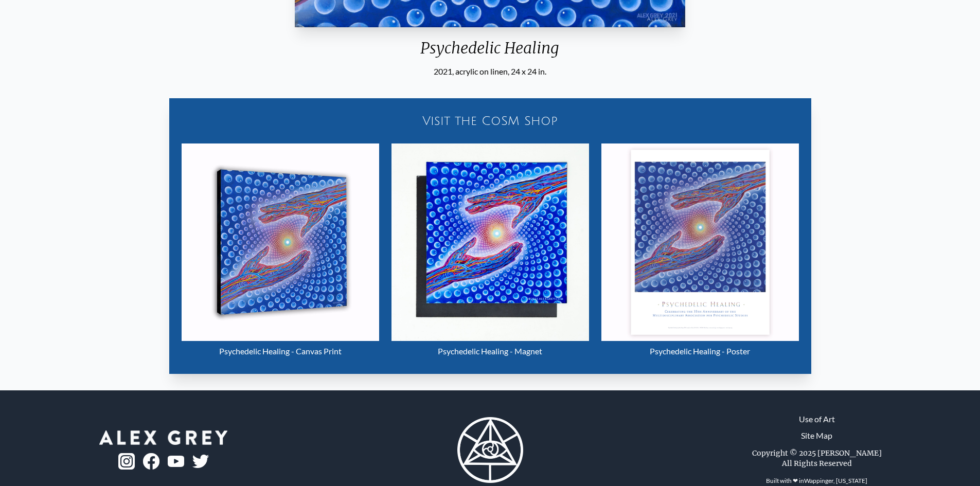 This screenshot has width=980, height=486. I want to click on img: fb-logo.png, so click(151, 461).